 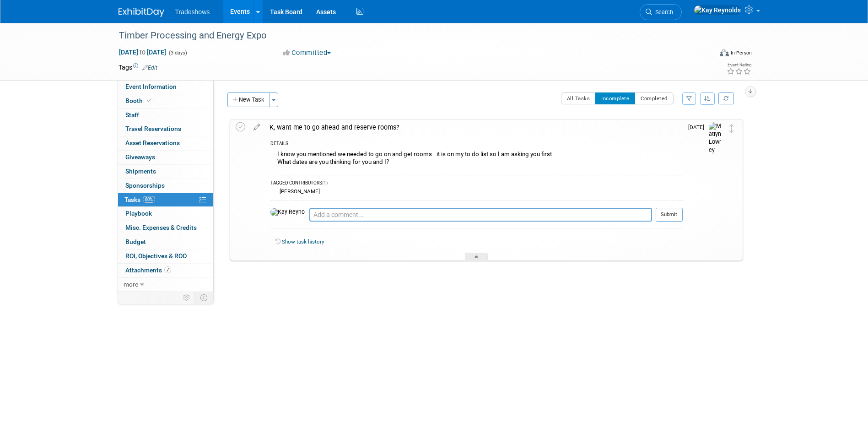 I want to click on span: Booth, so click(x=139, y=101).